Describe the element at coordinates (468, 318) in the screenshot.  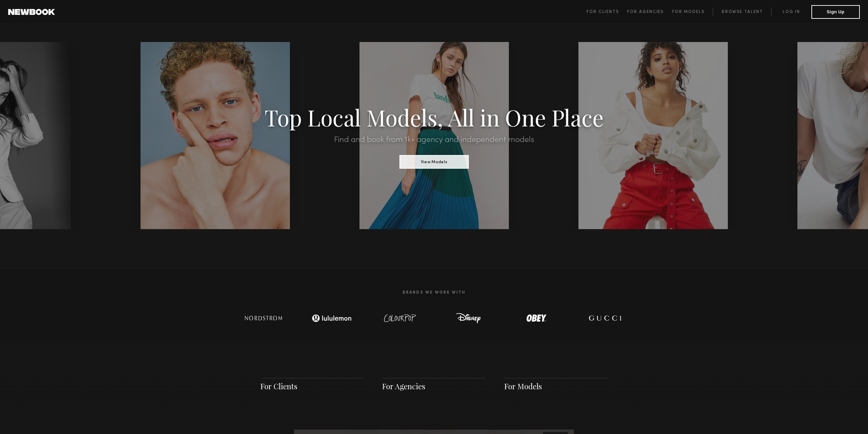
I see `img: logo-disney.svg` at that location.